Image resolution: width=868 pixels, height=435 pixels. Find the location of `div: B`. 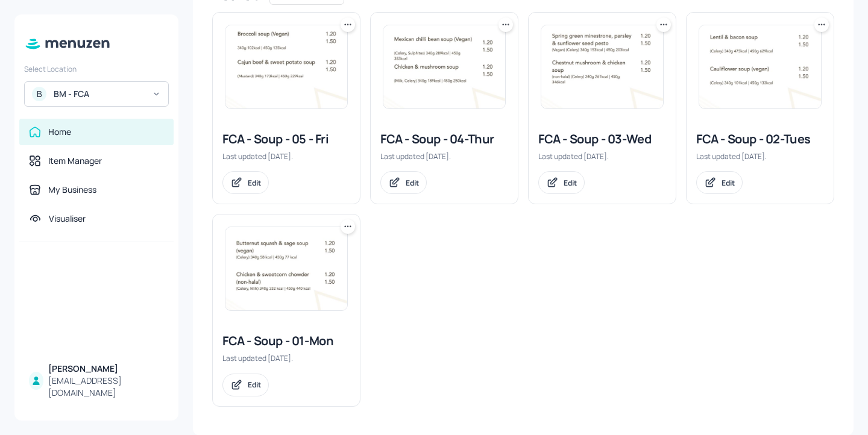

div: B is located at coordinates (39, 94).